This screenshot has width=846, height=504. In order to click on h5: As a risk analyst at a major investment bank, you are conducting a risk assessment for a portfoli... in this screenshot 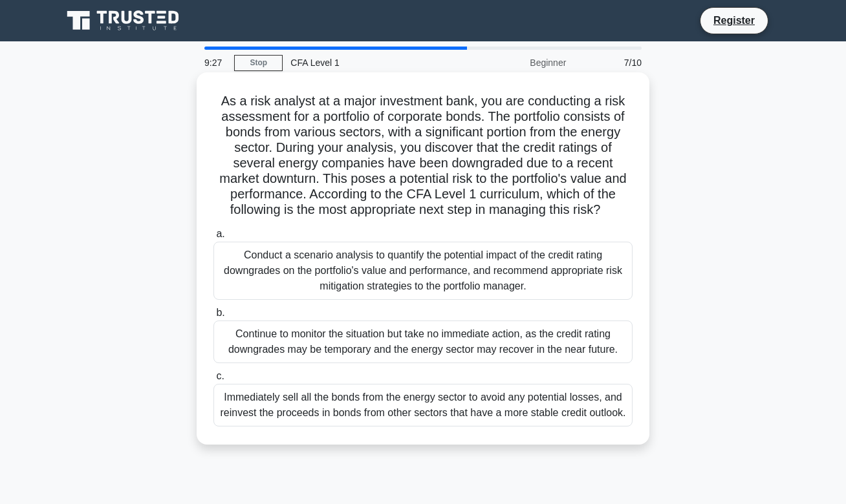, I will do `click(423, 156)`.